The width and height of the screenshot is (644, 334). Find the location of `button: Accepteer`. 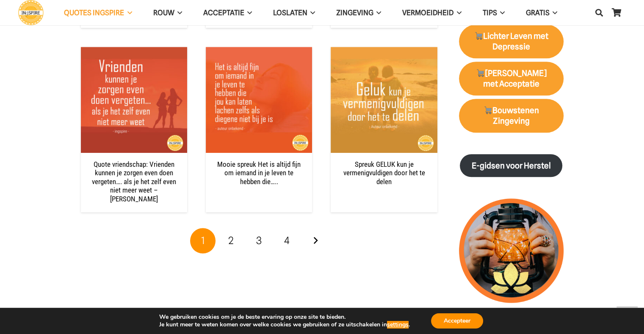

button: Accepteer is located at coordinates (457, 322).